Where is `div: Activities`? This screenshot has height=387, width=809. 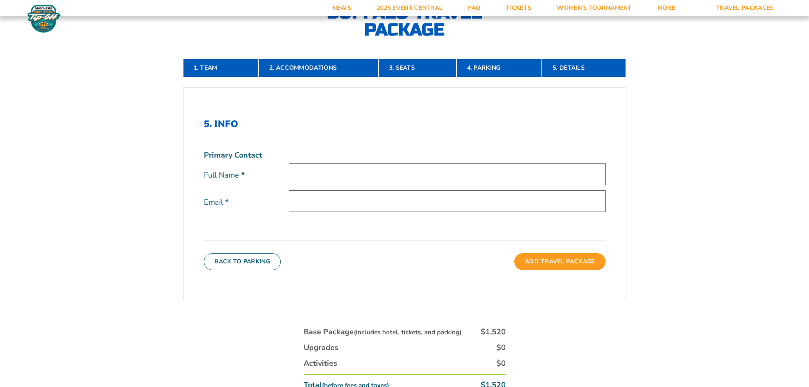
div: Activities is located at coordinates (320, 363).